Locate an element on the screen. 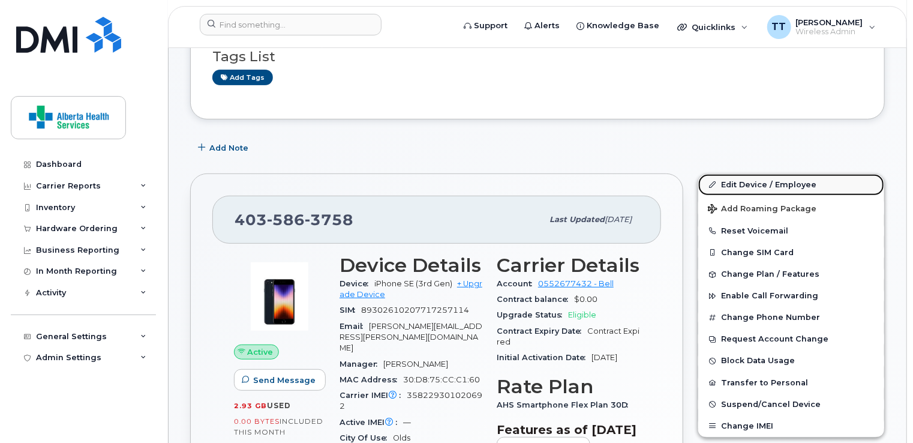 The height and width of the screenshot is (443, 913). span: Quicklinks is located at coordinates (713, 27).